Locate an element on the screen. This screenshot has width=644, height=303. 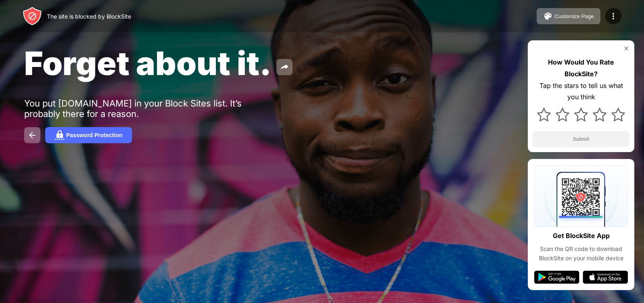
span: Forget about it. is located at coordinates (148, 63).